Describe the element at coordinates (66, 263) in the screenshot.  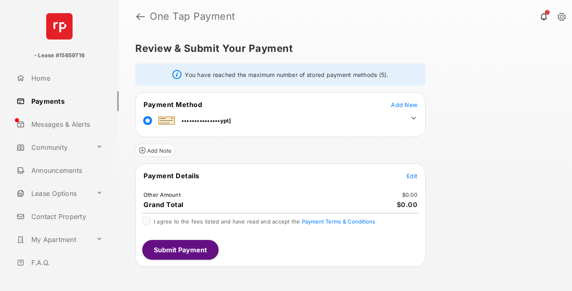
I see `a: F.A.Q.` at that location.